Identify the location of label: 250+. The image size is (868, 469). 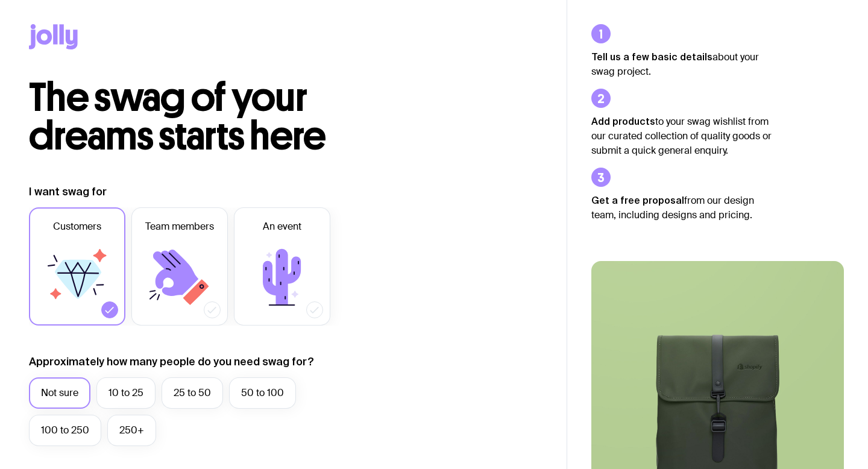
(131, 430).